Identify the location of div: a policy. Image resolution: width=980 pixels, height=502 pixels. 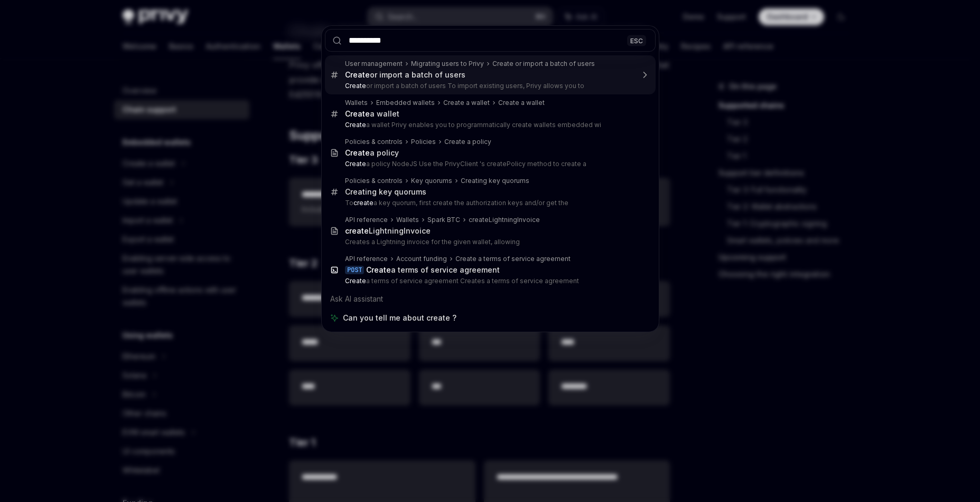
(372, 153).